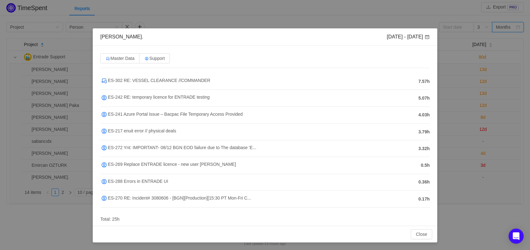 This screenshot has height=250, width=530. I want to click on span: 3.79h, so click(424, 132).